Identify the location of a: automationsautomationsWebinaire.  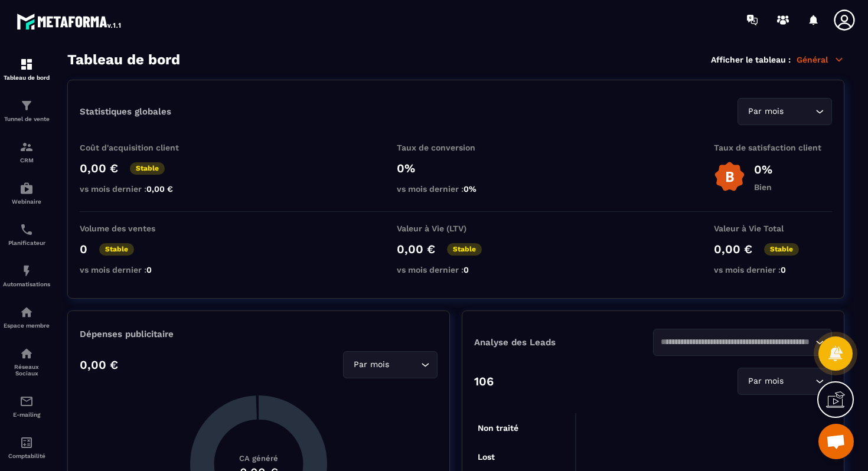
(26, 193).